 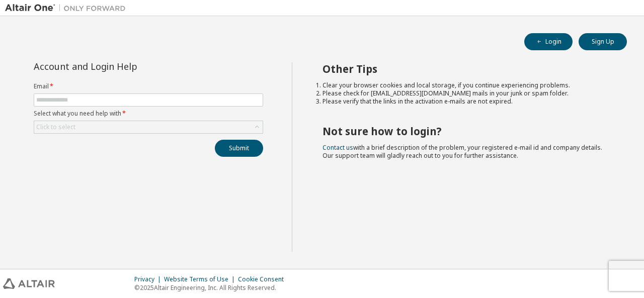 I want to click on h2: Other Tips, so click(x=466, y=69).